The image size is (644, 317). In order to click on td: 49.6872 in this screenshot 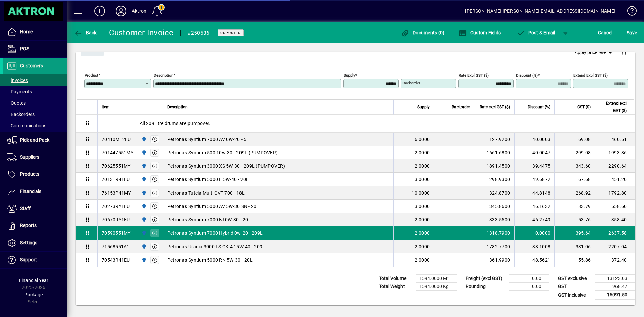, I will do `click(534, 180)`.